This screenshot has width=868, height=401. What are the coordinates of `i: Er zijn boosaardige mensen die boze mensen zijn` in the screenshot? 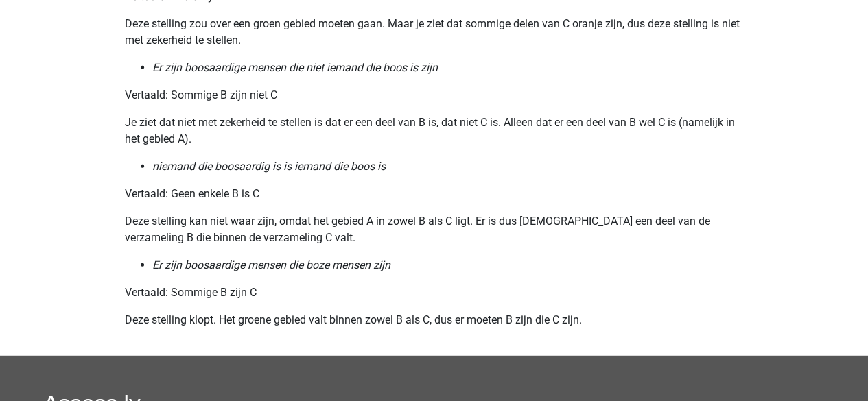 It's located at (271, 264).